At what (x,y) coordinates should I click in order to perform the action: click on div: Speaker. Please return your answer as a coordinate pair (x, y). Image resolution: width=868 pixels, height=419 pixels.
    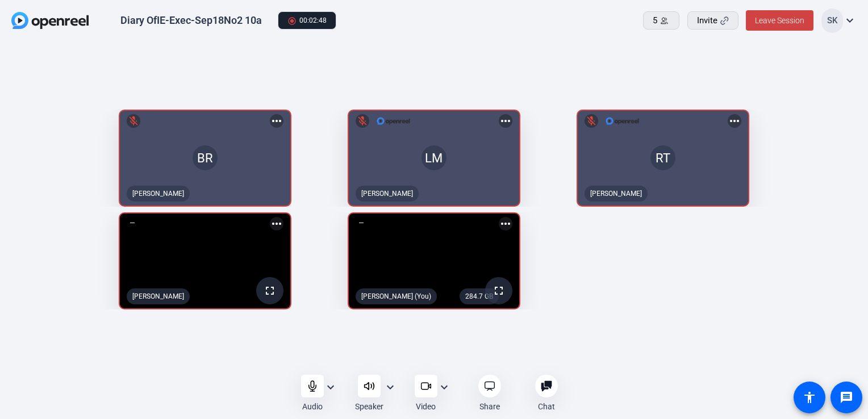
    Looking at the image, I should click on (370, 407).